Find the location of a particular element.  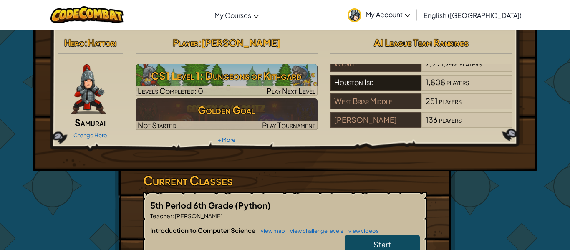

span: Not Started is located at coordinates (157, 125).